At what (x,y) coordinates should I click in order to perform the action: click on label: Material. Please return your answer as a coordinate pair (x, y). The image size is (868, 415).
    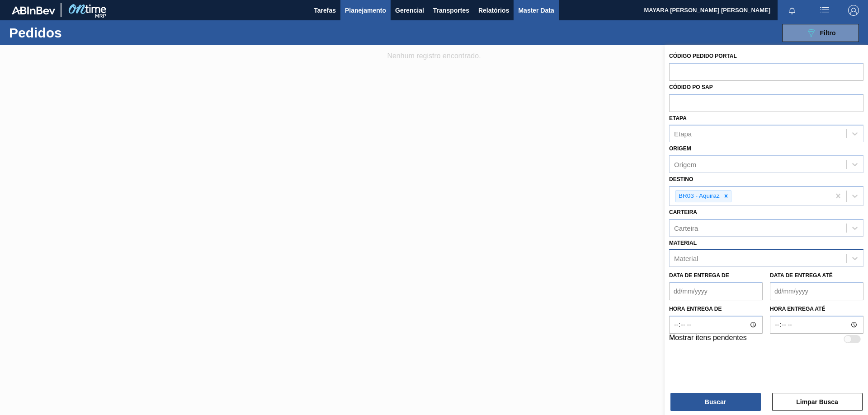
    Looking at the image, I should click on (683, 243).